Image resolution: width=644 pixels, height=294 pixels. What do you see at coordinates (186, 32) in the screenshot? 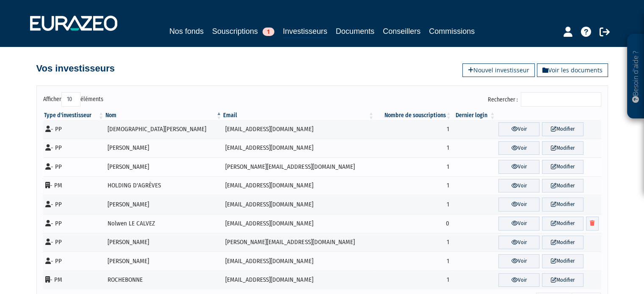
I see `a: Nos fonds` at bounding box center [186, 32].